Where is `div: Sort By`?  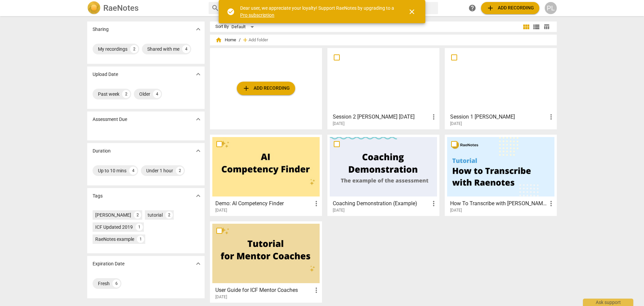
div: Sort By is located at coordinates (222, 27).